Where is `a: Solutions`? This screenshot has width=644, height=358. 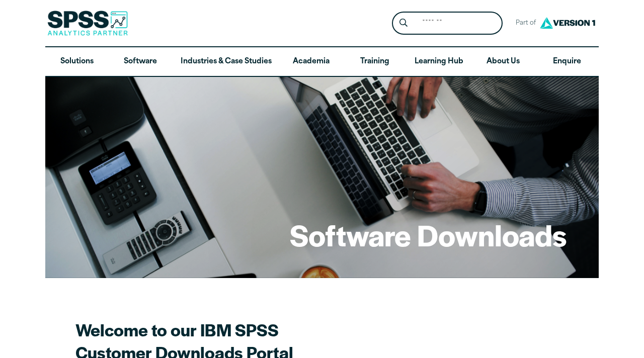 a: Solutions is located at coordinates (77, 62).